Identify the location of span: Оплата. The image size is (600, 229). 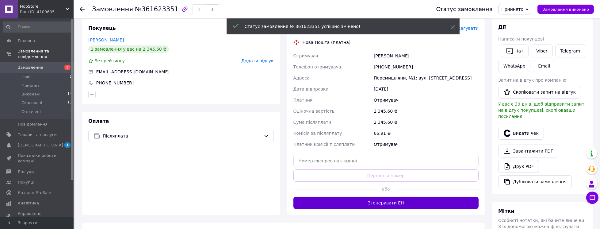
(98, 121).